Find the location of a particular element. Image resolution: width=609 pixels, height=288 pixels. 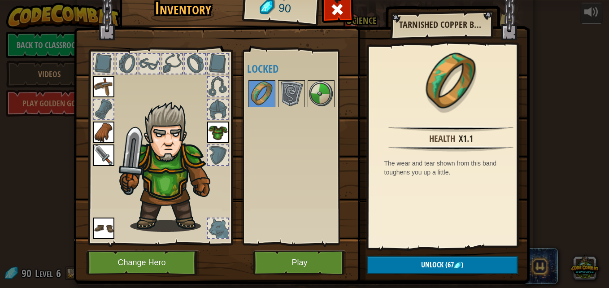

div: x1.1 is located at coordinates (466, 138).